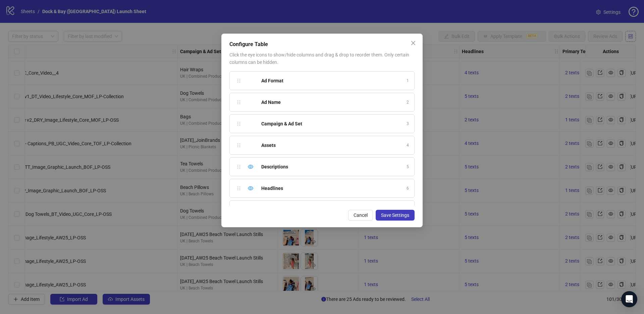  I want to click on span: 2, so click(408, 102).